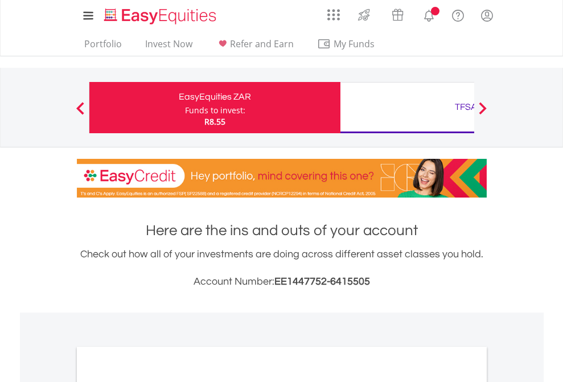 This screenshot has height=382, width=563. What do you see at coordinates (282, 268) in the screenshot?
I see `div: Check out how all of your investments are doing across different asset classes you hold.` at bounding box center [282, 268].